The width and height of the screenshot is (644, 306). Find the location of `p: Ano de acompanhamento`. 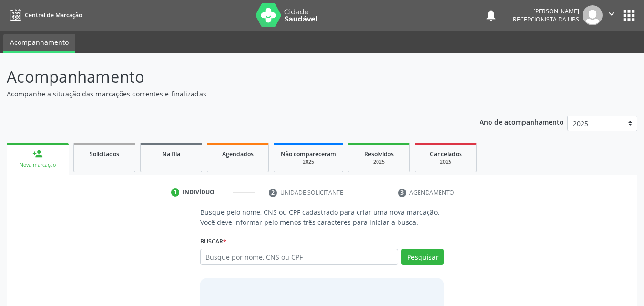

p: Ano de acompanhamento is located at coordinates (522, 121).